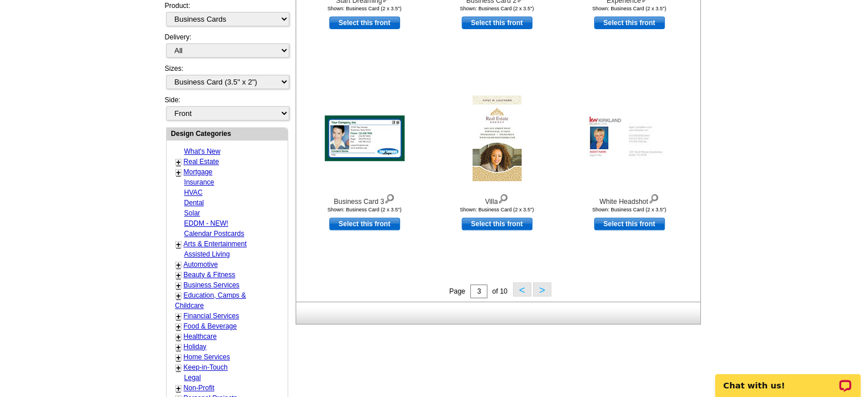 The height and width of the screenshot is (397, 868). What do you see at coordinates (192, 377) in the screenshot?
I see `a: Legal` at bounding box center [192, 377].